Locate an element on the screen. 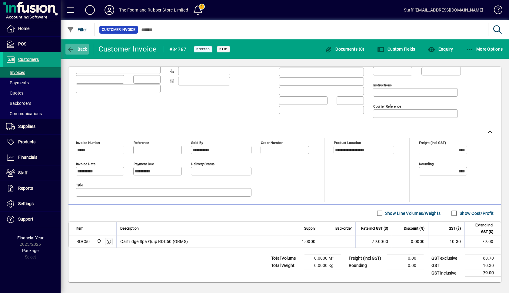  mat-label: Product location is located at coordinates (347, 143).